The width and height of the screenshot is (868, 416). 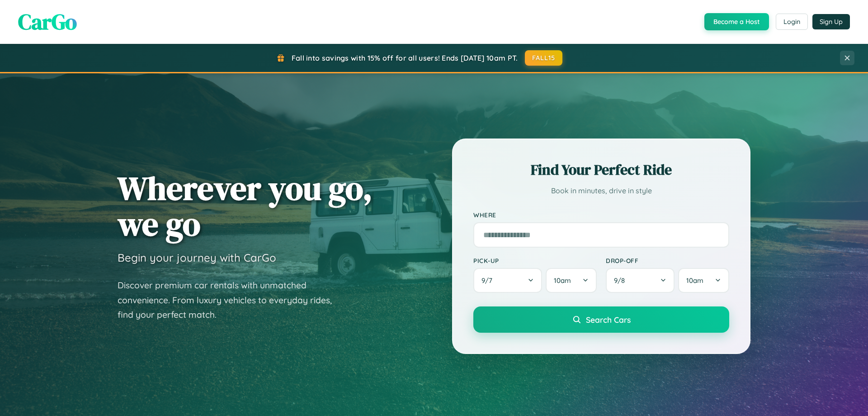 I want to click on button: FALL15, so click(x=544, y=58).